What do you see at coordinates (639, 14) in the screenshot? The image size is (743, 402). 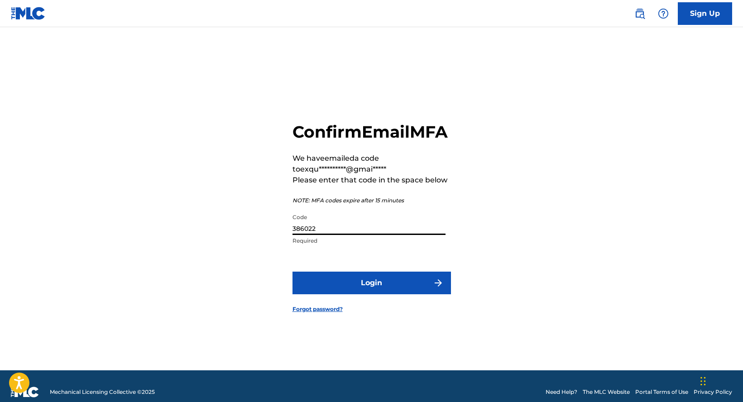 I see `a: Public Search` at bounding box center [639, 14].